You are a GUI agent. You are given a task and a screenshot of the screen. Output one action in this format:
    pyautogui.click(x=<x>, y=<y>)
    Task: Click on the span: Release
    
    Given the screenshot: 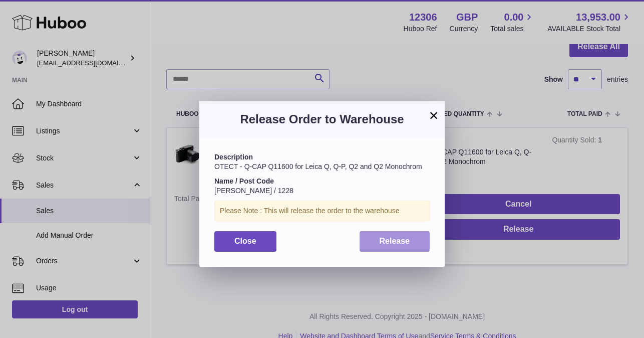 What is the action you would take?
    pyautogui.click(x=395, y=241)
    